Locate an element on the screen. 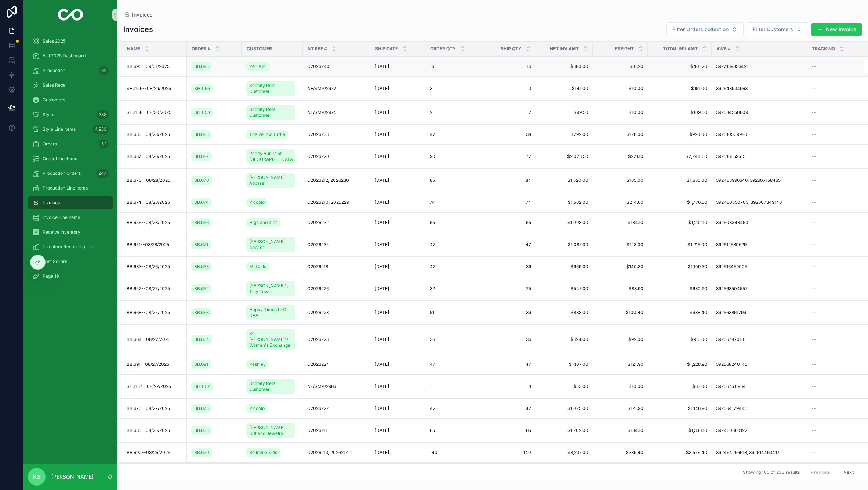  span: $221.10 is located at coordinates (621, 156).